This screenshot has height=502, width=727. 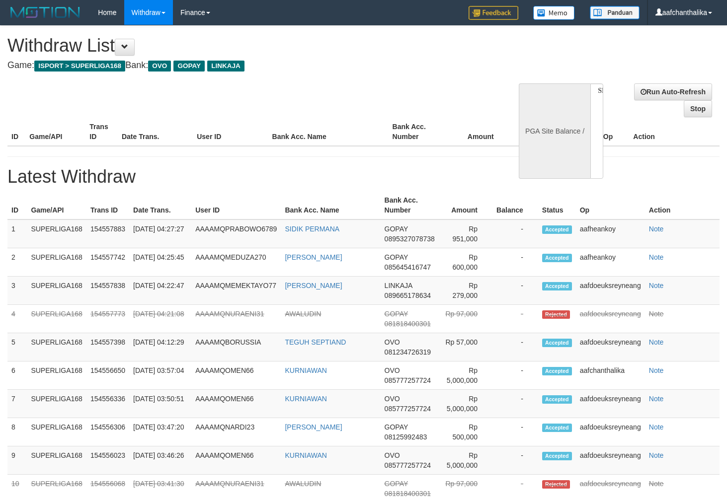 What do you see at coordinates (615, 12) in the screenshot?
I see `img: panduan.png` at bounding box center [615, 12].